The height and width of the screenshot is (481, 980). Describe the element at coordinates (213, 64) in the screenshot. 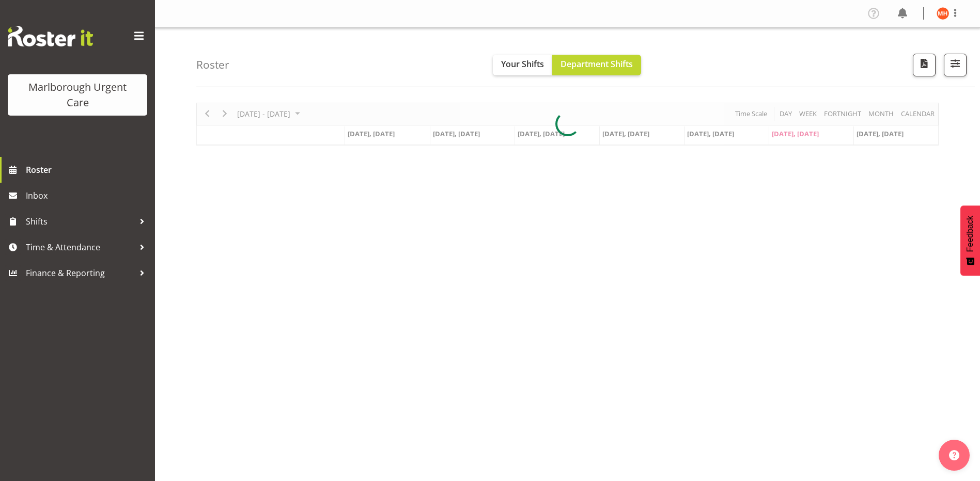

I see `h4: Roster` at that location.